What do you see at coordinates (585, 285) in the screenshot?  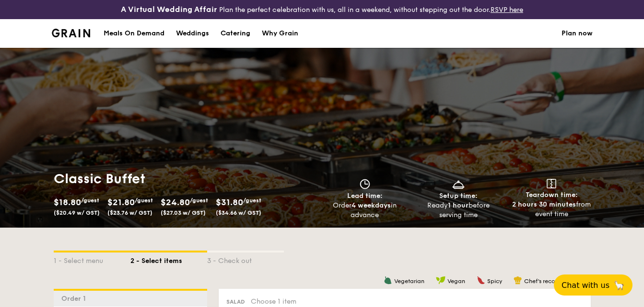 I see `span: Chat with us` at bounding box center [585, 285].